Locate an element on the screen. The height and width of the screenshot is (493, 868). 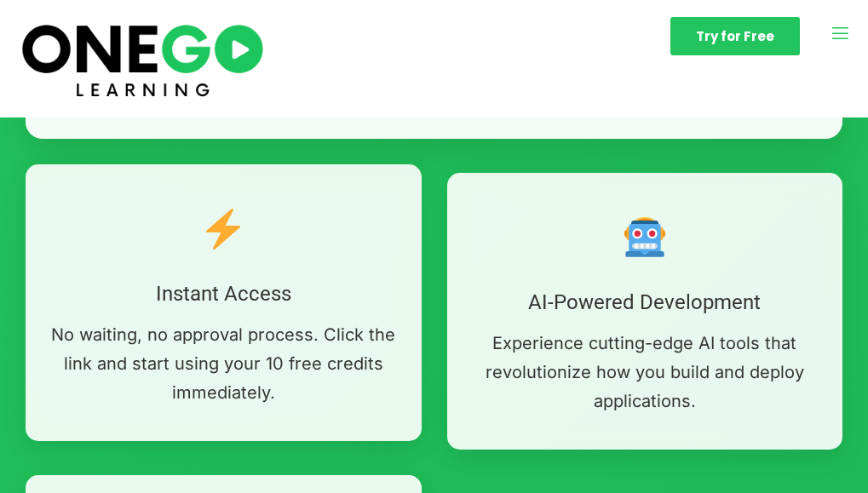
span: Try for Free is located at coordinates (734, 36).